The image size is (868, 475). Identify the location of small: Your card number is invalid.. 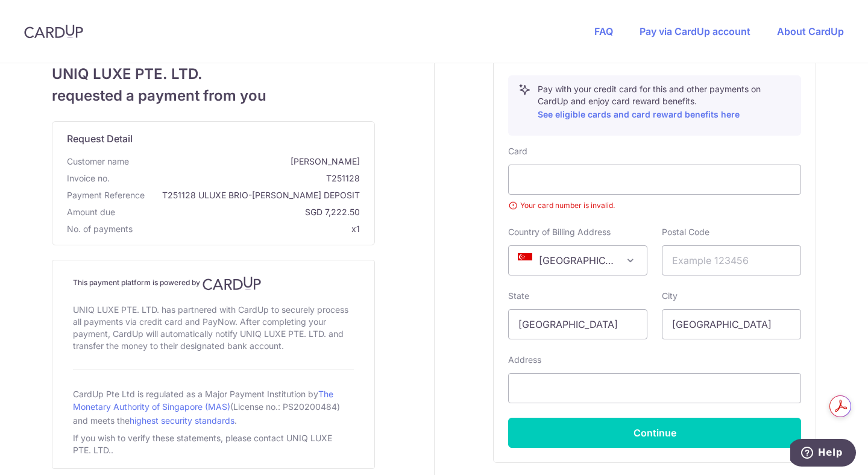
(654, 206).